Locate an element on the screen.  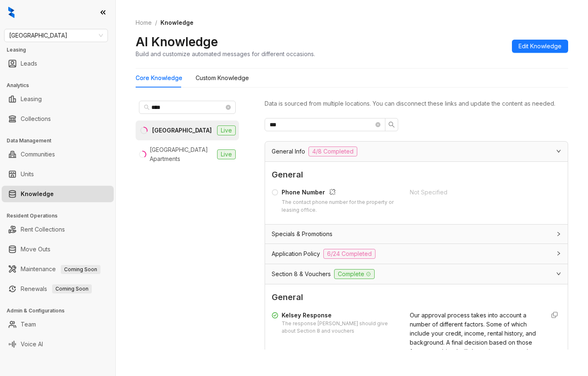
span: 4/8 Completed is located at coordinates (333, 152).